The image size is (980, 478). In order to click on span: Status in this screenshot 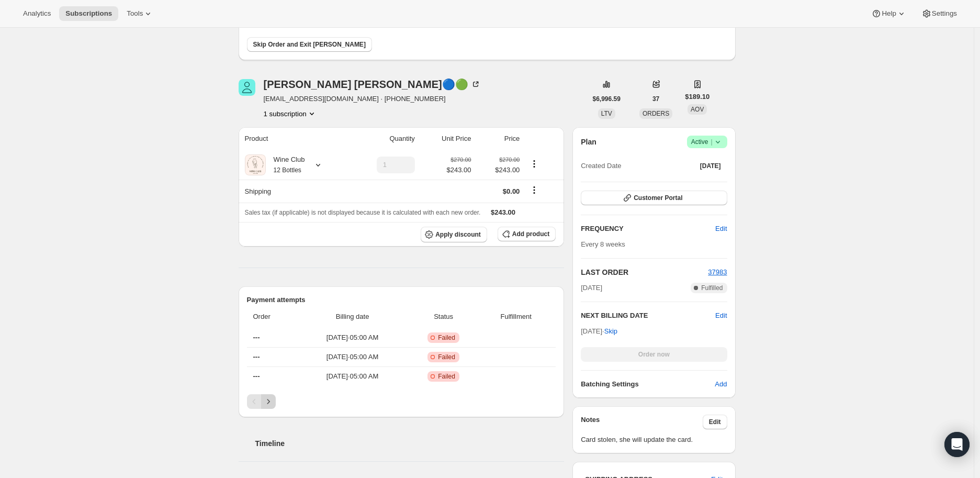, I will do `click(444, 317)`.